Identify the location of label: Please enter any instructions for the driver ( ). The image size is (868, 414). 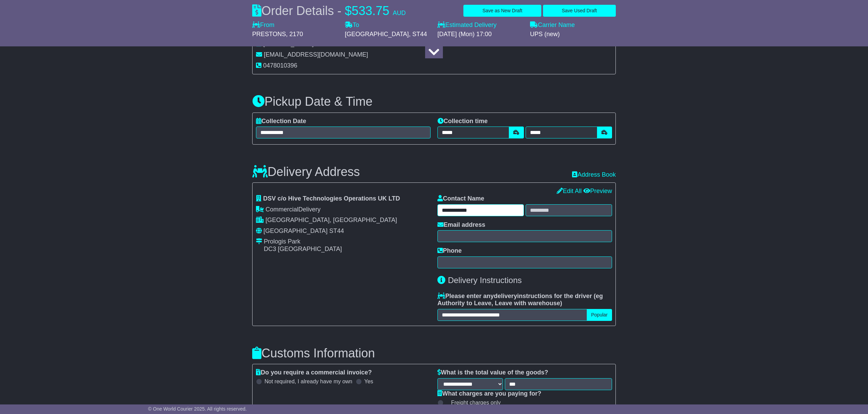
(524, 300).